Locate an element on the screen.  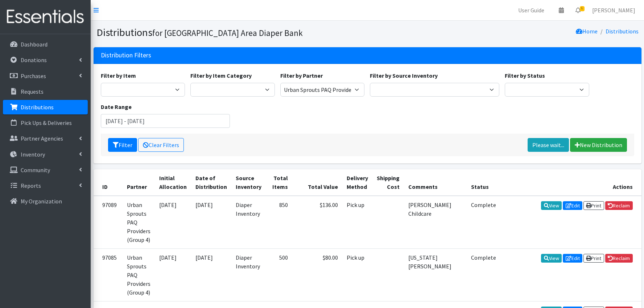
th: Source Inventory is located at coordinates (248, 182).